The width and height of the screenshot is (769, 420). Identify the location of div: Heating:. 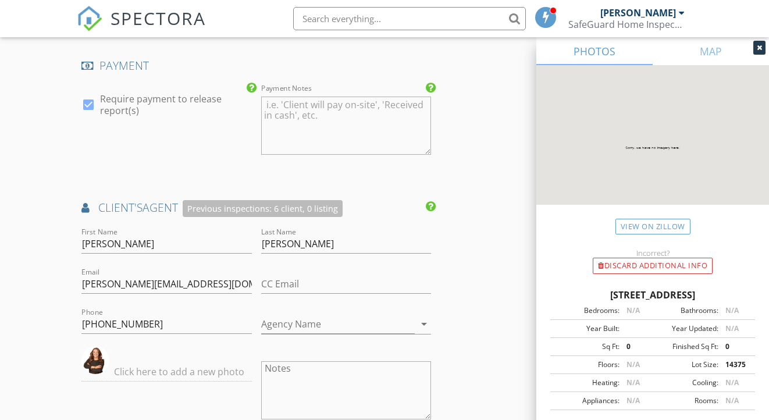
(586, 383).